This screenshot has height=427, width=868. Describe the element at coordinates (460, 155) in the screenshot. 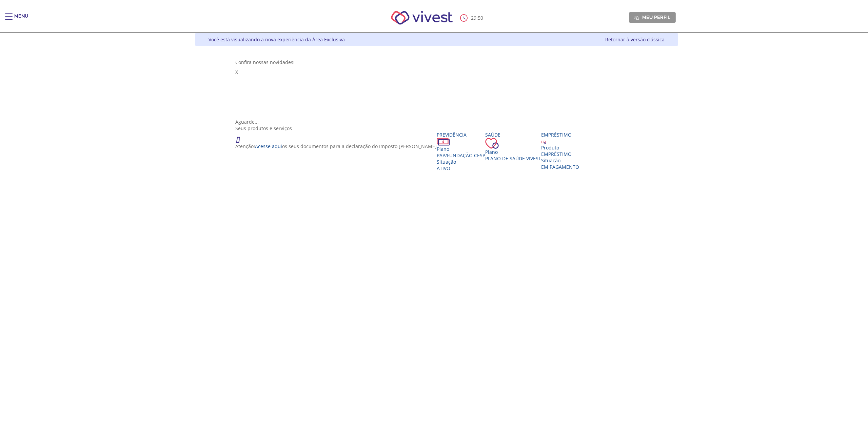

I see `span: PAP/Fundação CESP` at that location.